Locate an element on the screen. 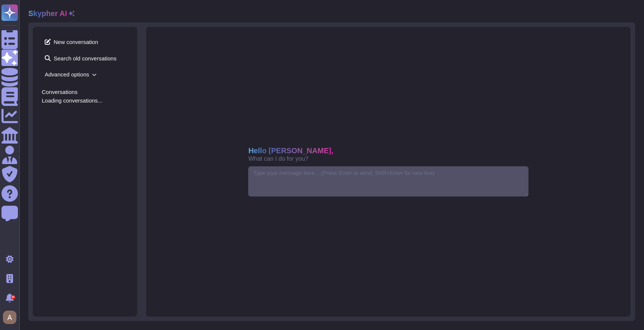 The height and width of the screenshot is (330, 644). img: user is located at coordinates (10, 317).